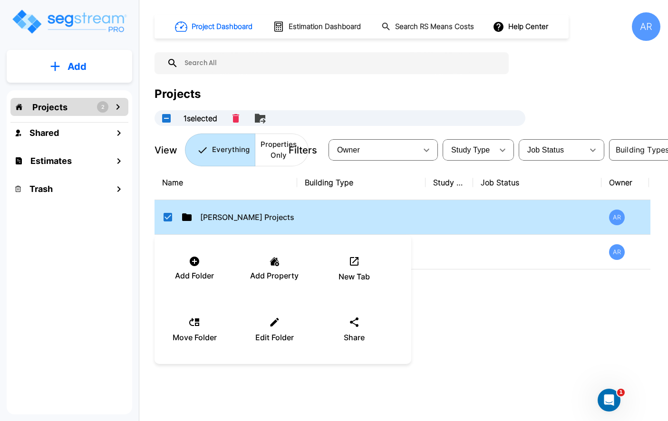 This screenshot has height=421, width=668. I want to click on p: Edit Folder, so click(274, 338).